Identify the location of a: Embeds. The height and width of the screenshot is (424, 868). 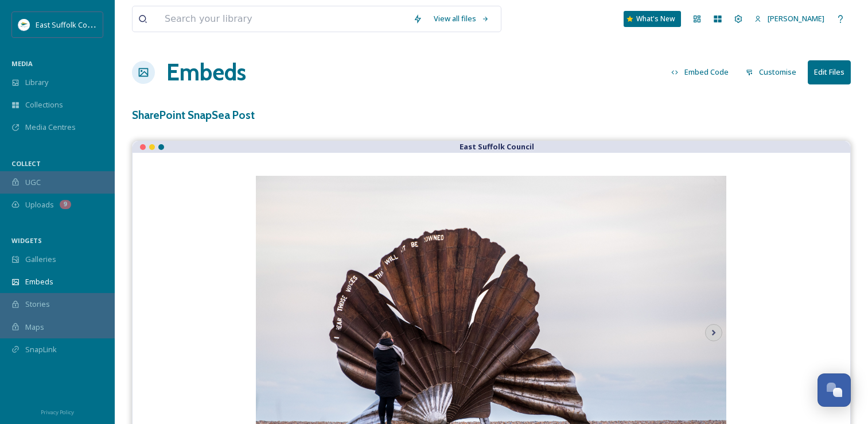
(206, 72).